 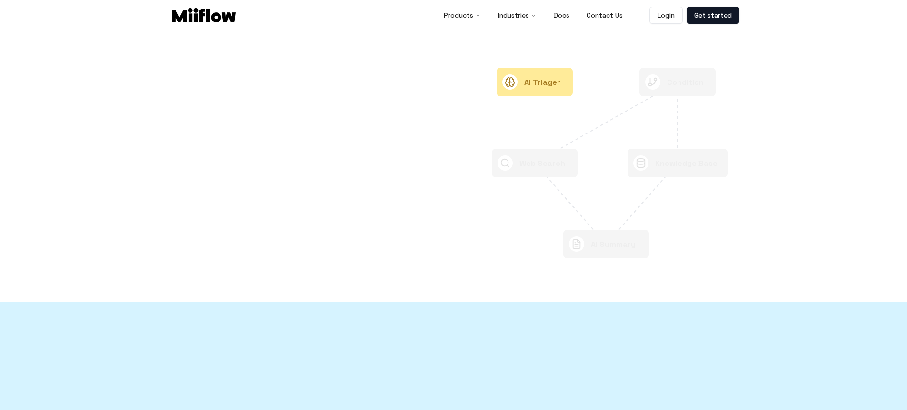 I want to click on button: Industries, so click(x=517, y=15).